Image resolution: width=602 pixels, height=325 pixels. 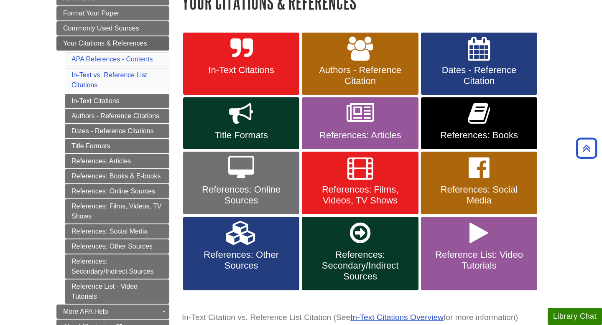 What do you see at coordinates (587, 148) in the screenshot?
I see `a: Back to Top` at bounding box center [587, 148].